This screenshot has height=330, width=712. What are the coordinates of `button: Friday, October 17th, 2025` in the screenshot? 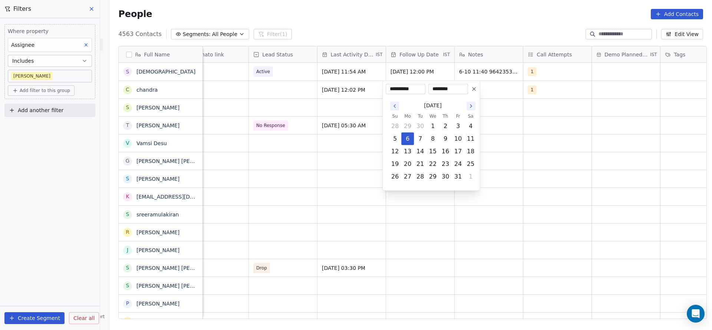 It's located at (458, 151).